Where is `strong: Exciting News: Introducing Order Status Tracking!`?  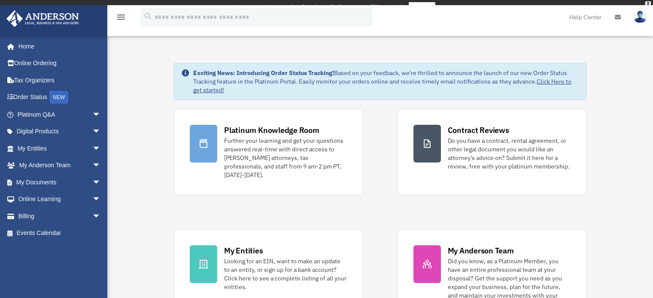 strong: Exciting News: Introducing Order Status Tracking! is located at coordinates (264, 73).